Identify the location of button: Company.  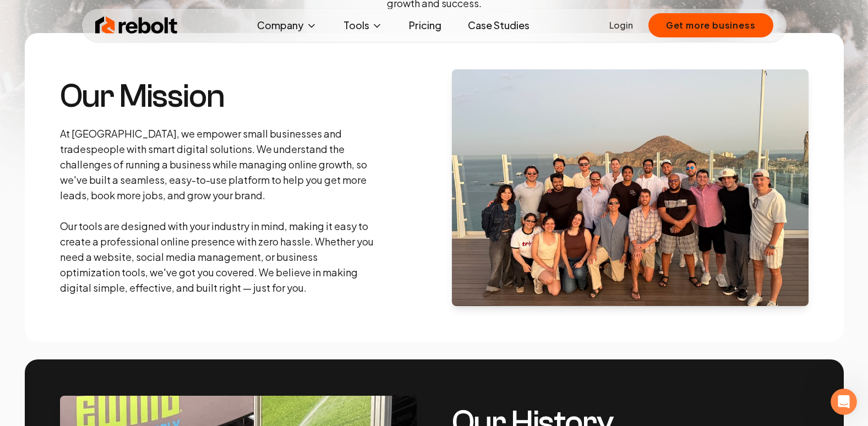
(287, 25).